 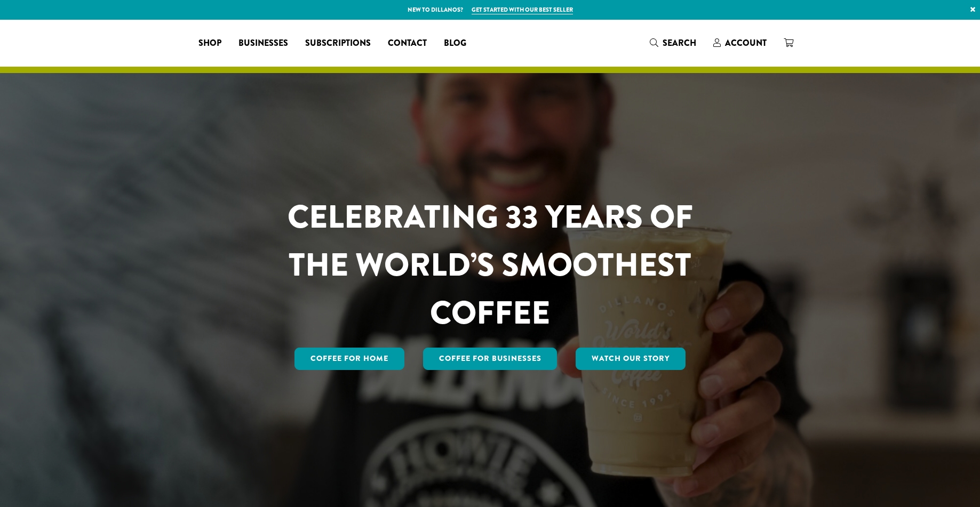 I want to click on span: Search, so click(x=679, y=43).